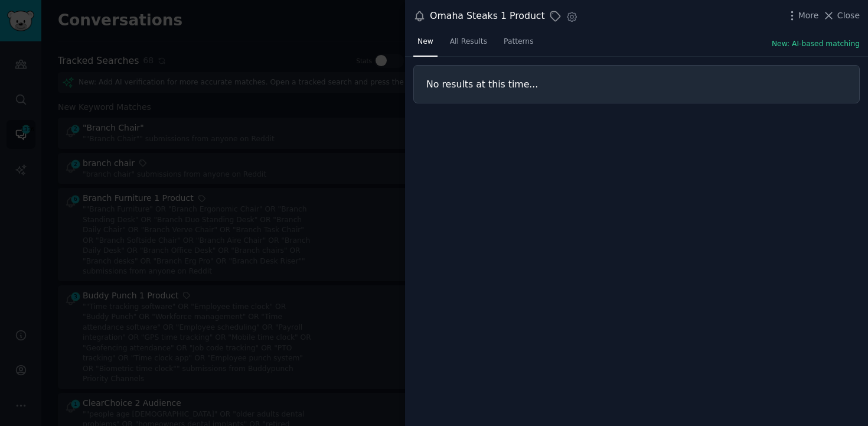 Image resolution: width=868 pixels, height=426 pixels. Describe the element at coordinates (487, 16) in the screenshot. I see `div: Omaha Steaks 1 Product` at that location.